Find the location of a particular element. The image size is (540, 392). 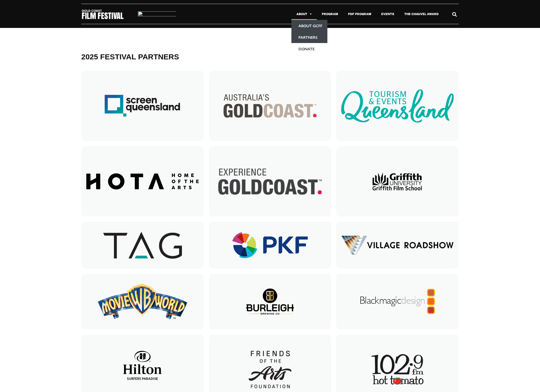

h1: 2025 FESTIVAL PARTNERS is located at coordinates (270, 57).